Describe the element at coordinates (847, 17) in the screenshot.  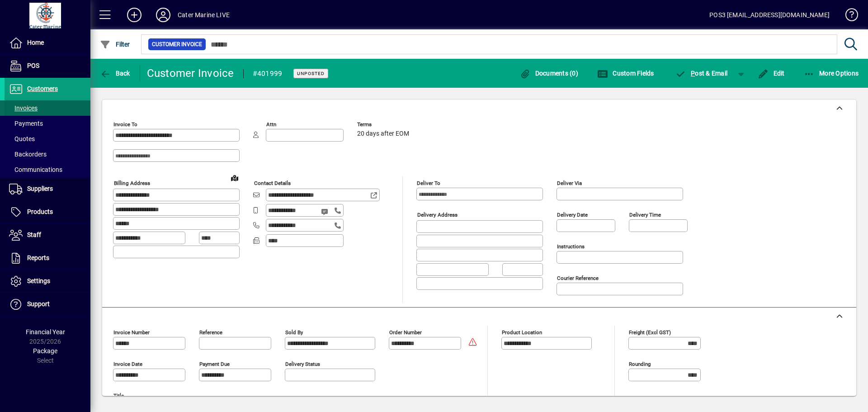
I see `a: Knowledge Base` at that location.